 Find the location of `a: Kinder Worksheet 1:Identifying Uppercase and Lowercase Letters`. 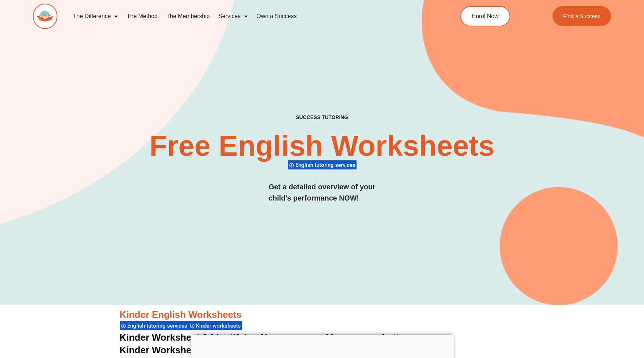

a: Kinder Worksheet 1:Identifying Uppercase and Lowercase Letters is located at coordinates (266, 337).